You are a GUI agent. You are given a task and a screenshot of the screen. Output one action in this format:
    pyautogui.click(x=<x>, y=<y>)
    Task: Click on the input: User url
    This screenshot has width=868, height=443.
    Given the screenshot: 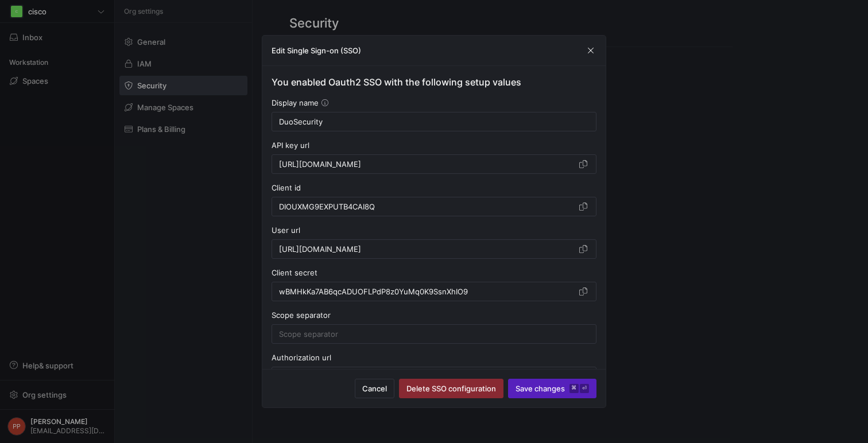 What is the action you would take?
    pyautogui.click(x=427, y=249)
    